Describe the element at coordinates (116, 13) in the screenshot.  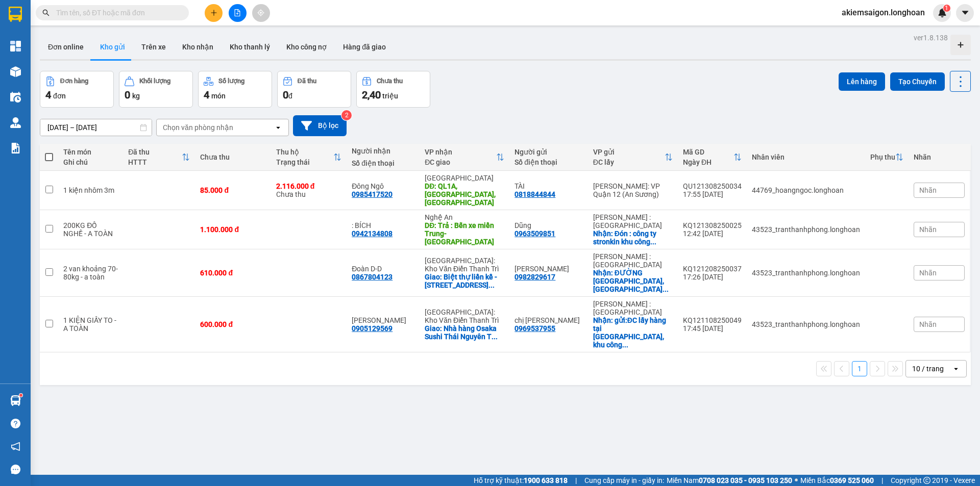
I see `input: Tìm tên, số ĐT hoặc mã đơn` at that location.